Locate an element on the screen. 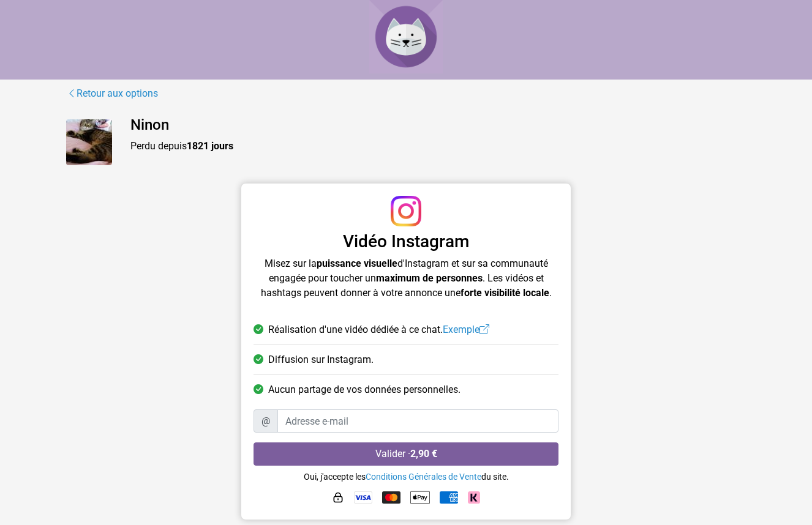 The image size is (812, 525). strong: puissance visuelle is located at coordinates (357, 263).